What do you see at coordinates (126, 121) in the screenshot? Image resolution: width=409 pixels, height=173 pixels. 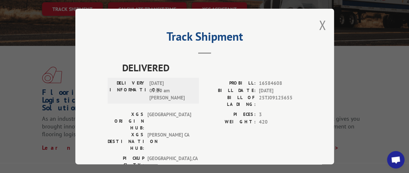 I see `label: XGS ORIGIN HUB:` at bounding box center [126, 121].